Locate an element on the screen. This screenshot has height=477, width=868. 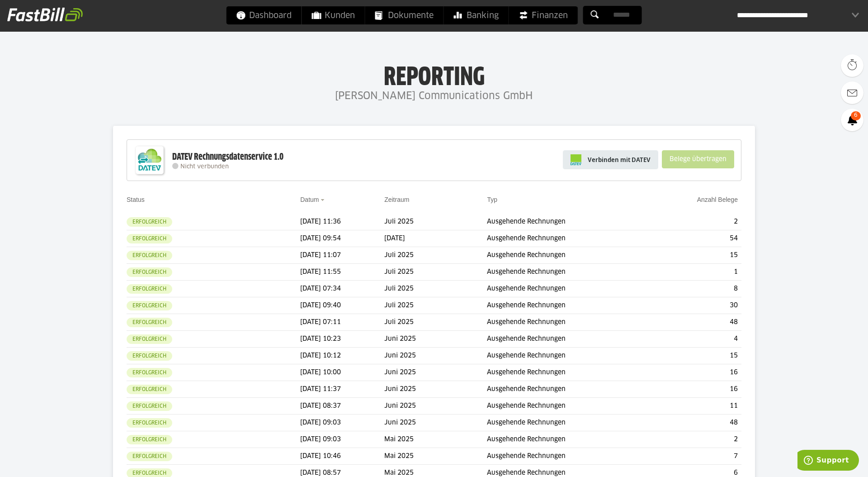
a: Anzahl Belege is located at coordinates (717, 200).